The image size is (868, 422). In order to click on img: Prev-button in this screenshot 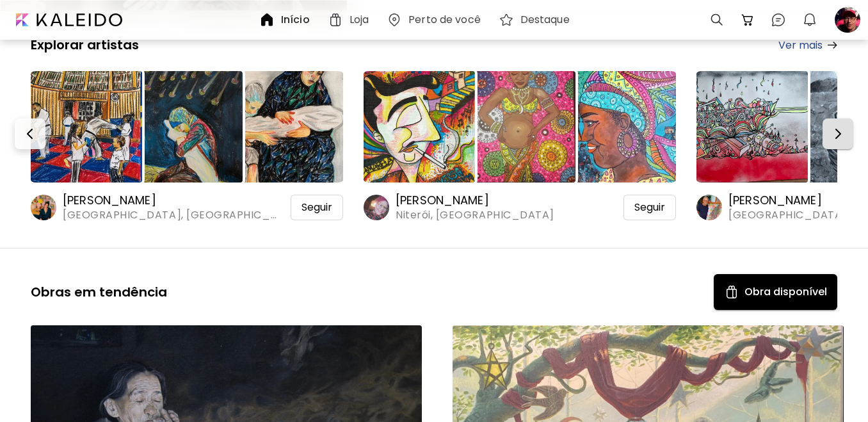, I will do `click(30, 134)`.